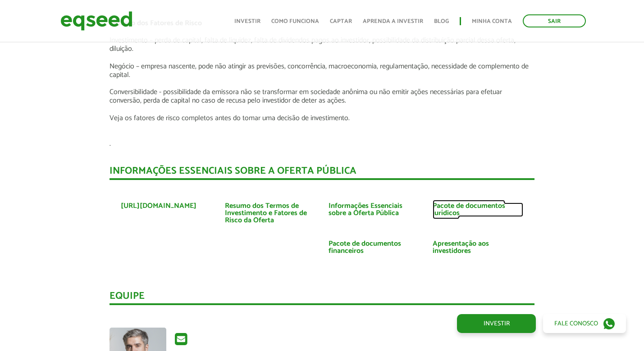 The width and height of the screenshot is (644, 351). What do you see at coordinates (584, 323) in the screenshot?
I see `a: Fale conosco` at bounding box center [584, 323].